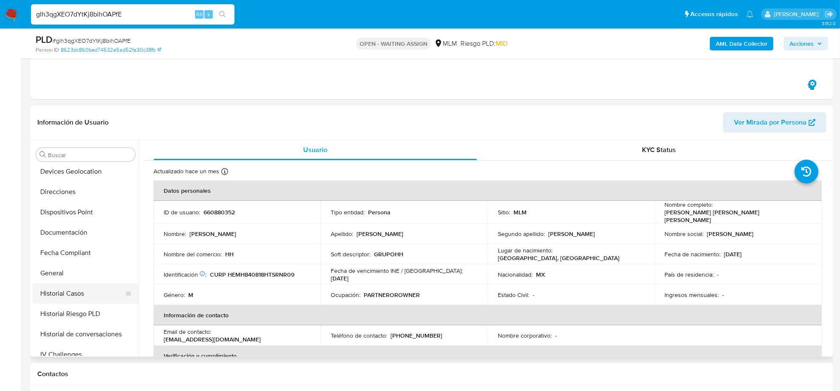 This screenshot has width=840, height=391. Describe the element at coordinates (503, 212) in the screenshot. I see `p: Sitio :` at that location.